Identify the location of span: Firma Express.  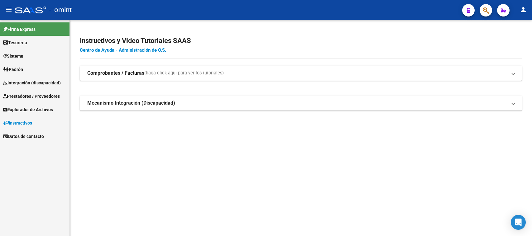
(19, 29).